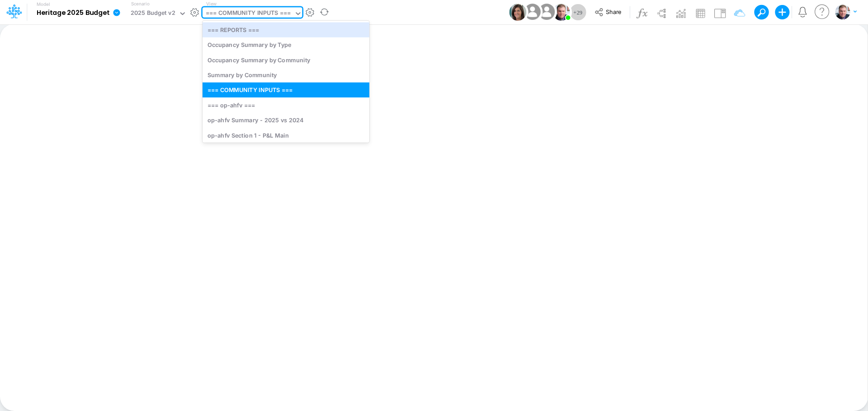 This screenshot has height=411, width=868. I want to click on div: Summary by Community, so click(286, 74).